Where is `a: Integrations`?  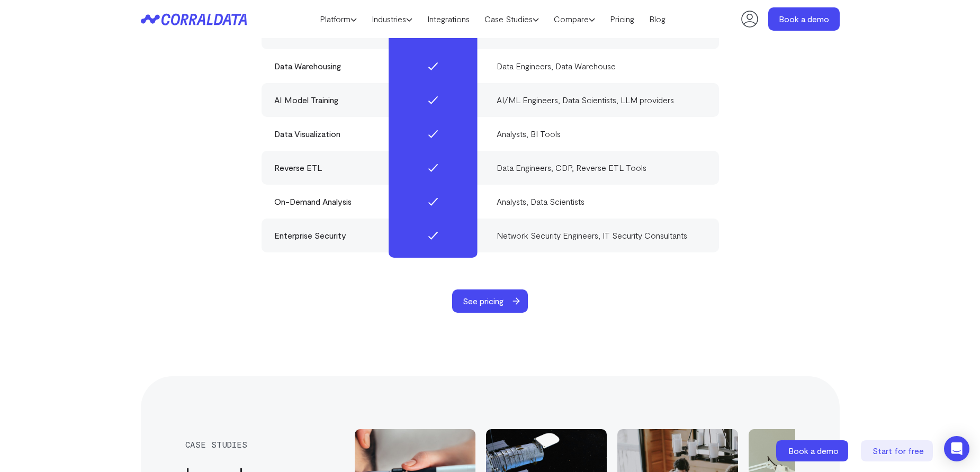 a: Integrations is located at coordinates (448, 19).